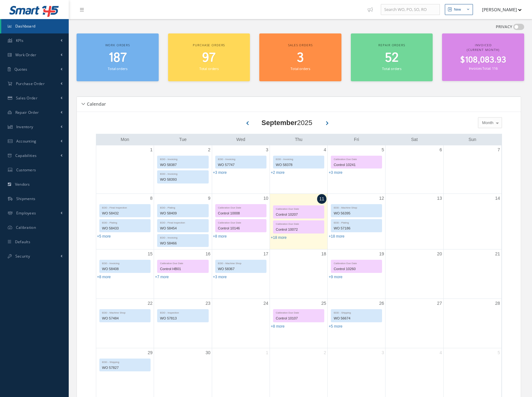  What do you see at coordinates (266, 198) in the screenshot?
I see `a: September 10, 2025` at bounding box center [266, 198].